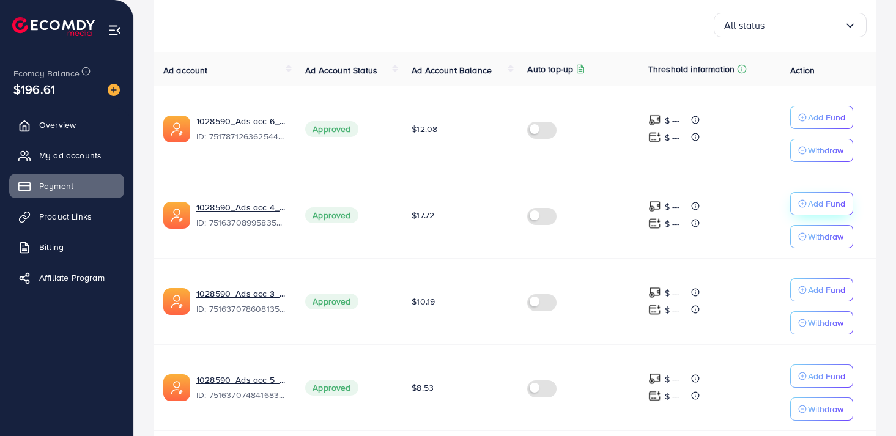 The height and width of the screenshot is (436, 896). Describe the element at coordinates (802, 70) in the screenshot. I see `span: Action` at that location.